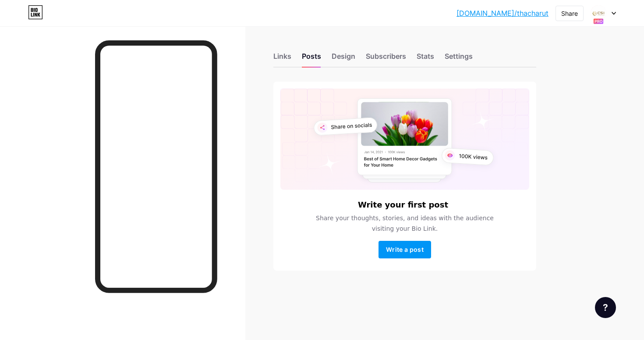 The height and width of the screenshot is (340, 644). Describe the element at coordinates (386, 59) in the screenshot. I see `div: Subscribers` at that location.